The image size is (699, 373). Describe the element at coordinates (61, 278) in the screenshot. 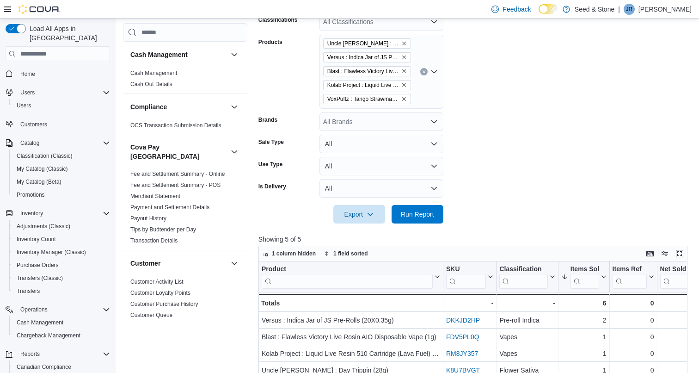

I see `button: Transfers (Classic)` at that location.